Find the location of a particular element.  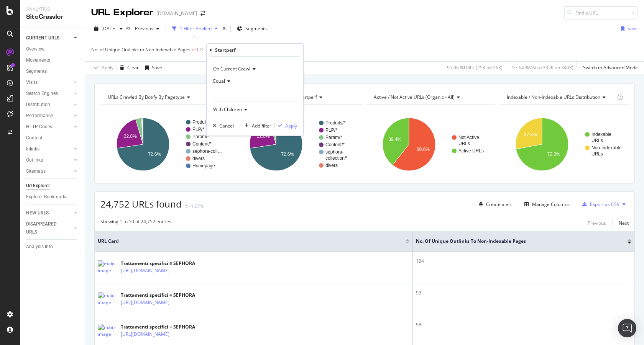

a: Inlinks is located at coordinates (49, 149).